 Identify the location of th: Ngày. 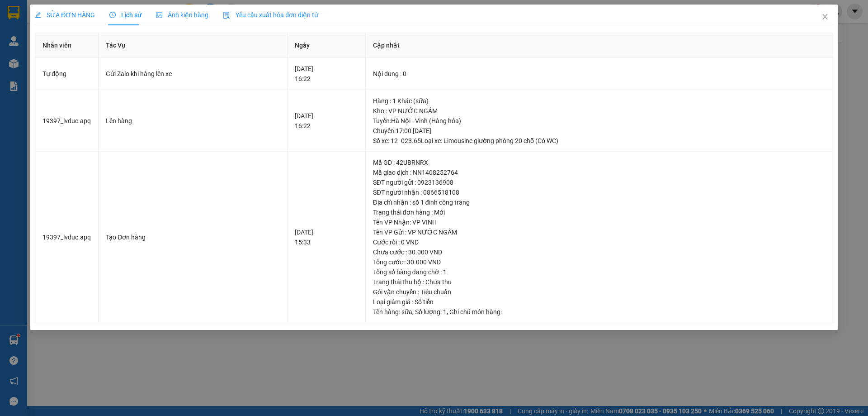
(327, 45).